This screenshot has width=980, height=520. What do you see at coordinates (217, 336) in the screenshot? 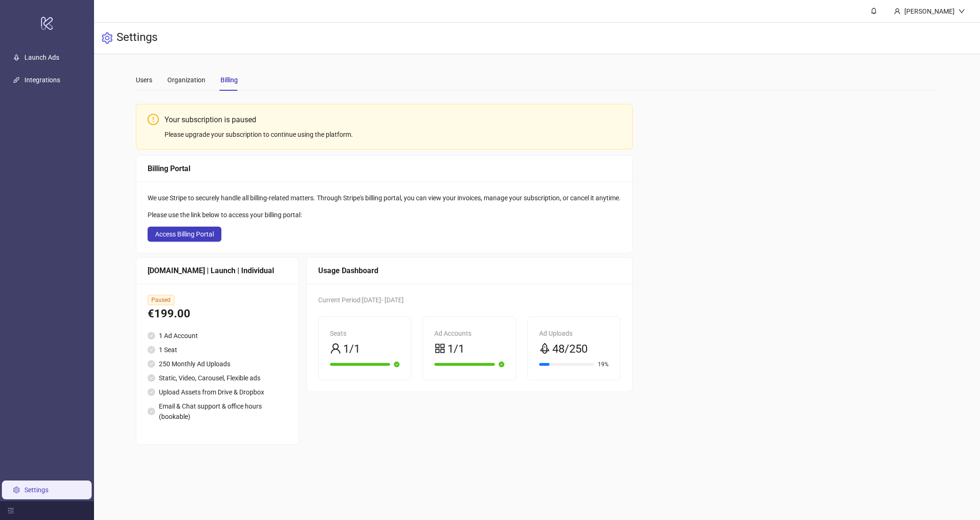
I see `li: 1 Ad Account` at bounding box center [217, 336].